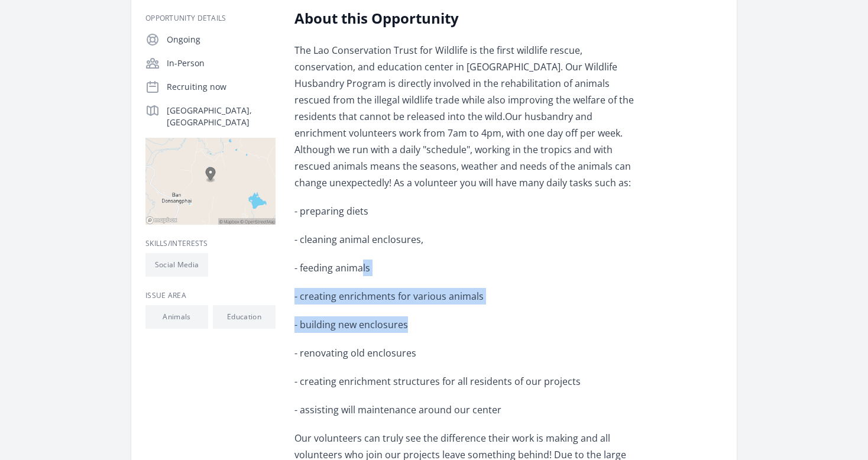  I want to click on p: In-Person, so click(221, 63).